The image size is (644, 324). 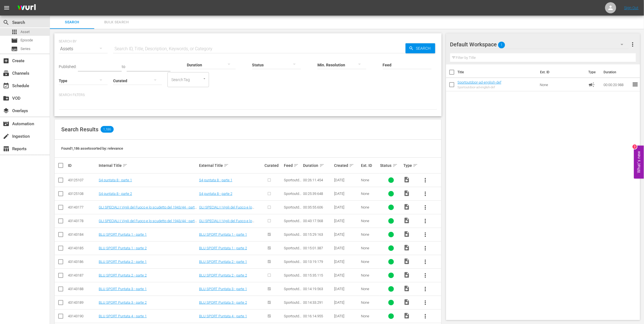 What do you see at coordinates (123, 248) in the screenshot?
I see `a: BLU SPORT Puntata 1 - parte 2` at bounding box center [123, 248].